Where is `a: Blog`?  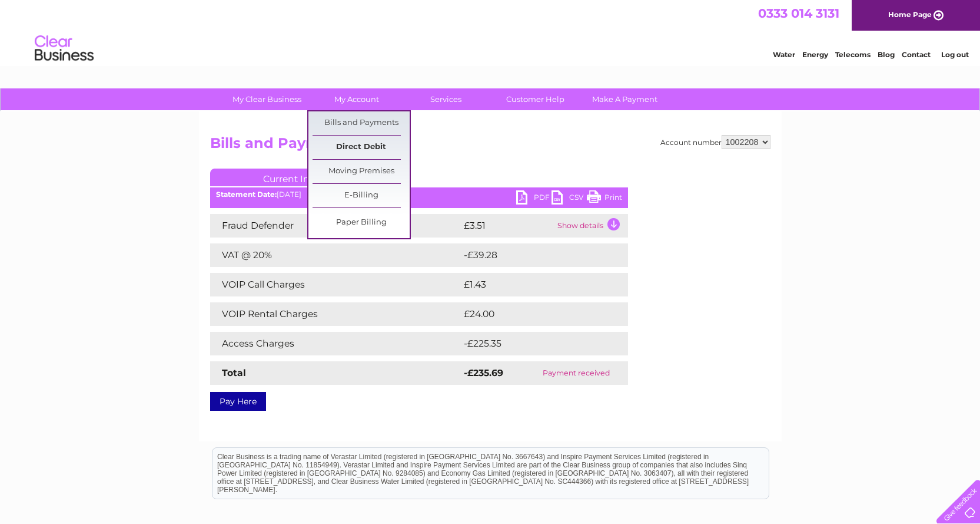 a: Blog is located at coordinates (886, 54).